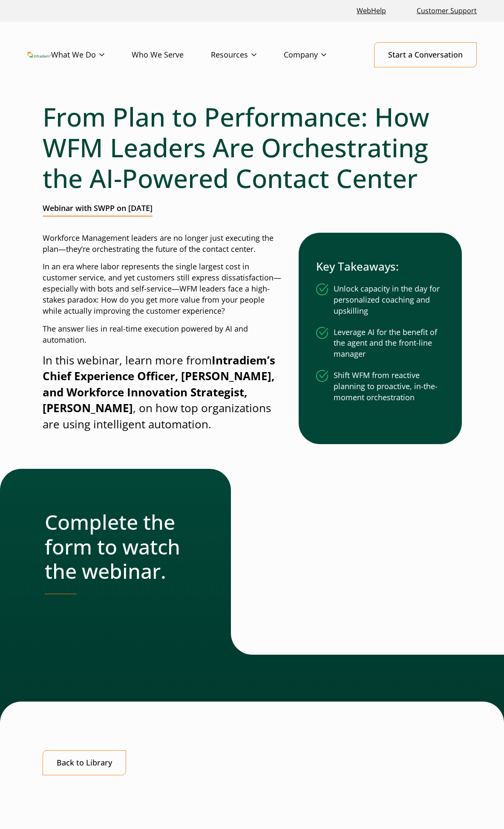 This screenshot has height=829, width=504. I want to click on a: Link to homepage of Intradiem, so click(39, 55).